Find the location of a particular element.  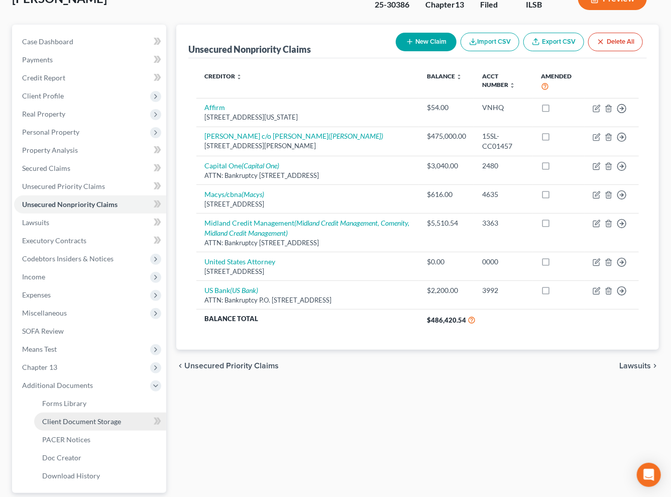

button: New Claim is located at coordinates (426, 42).